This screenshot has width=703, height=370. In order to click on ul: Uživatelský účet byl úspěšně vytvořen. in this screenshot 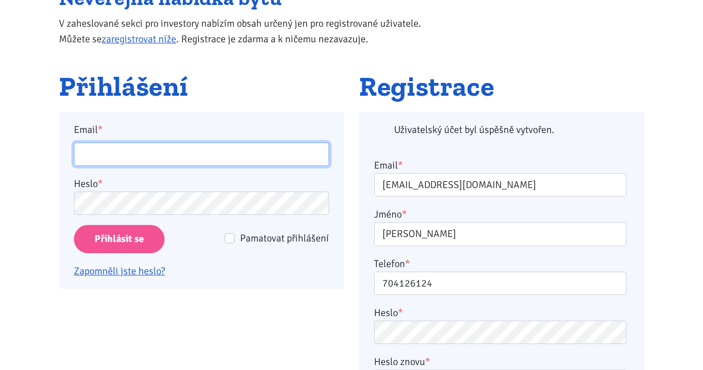, I will do `click(464, 130)`.